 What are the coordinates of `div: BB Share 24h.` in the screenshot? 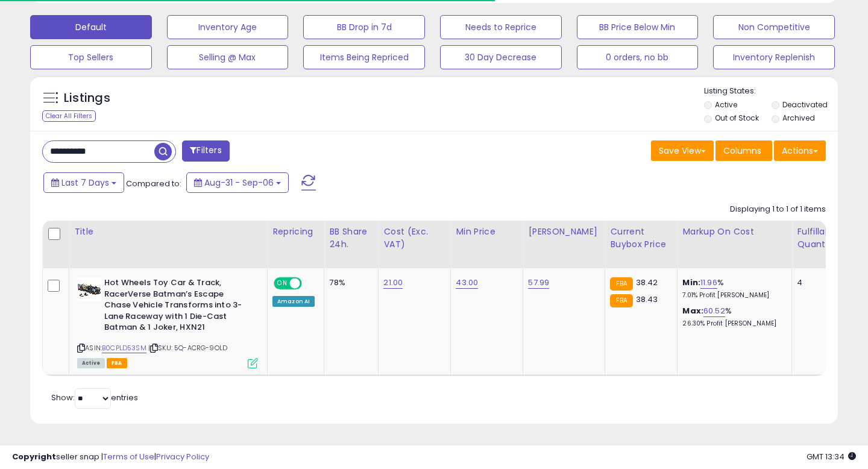 It's located at (350, 238).